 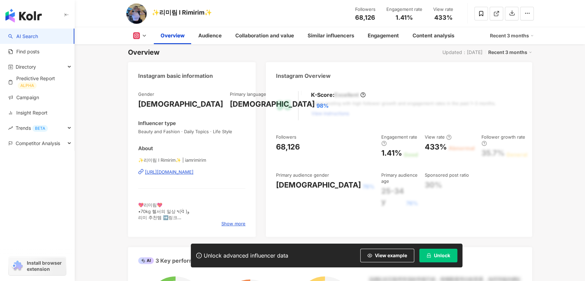 What do you see at coordinates (303, 76) in the screenshot?
I see `div: Instagram Overview` at bounding box center [303, 76].